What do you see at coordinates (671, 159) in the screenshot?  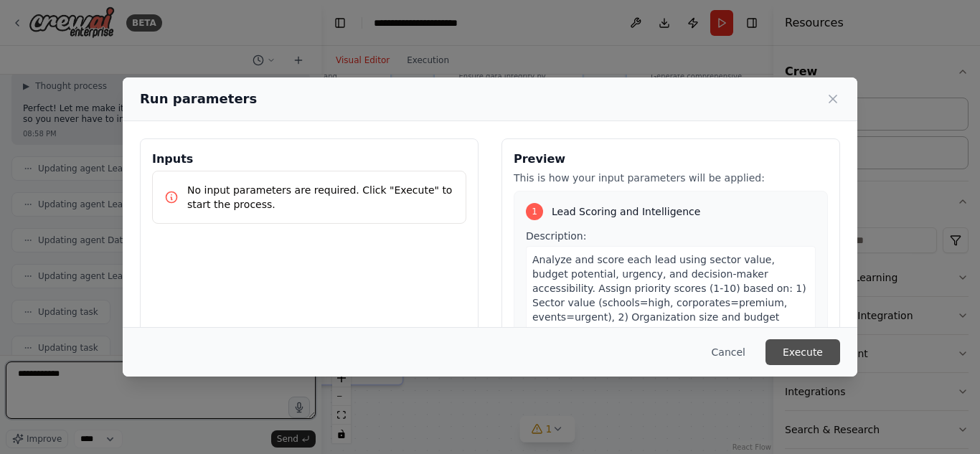 I see `h3: Preview` at bounding box center [671, 159].